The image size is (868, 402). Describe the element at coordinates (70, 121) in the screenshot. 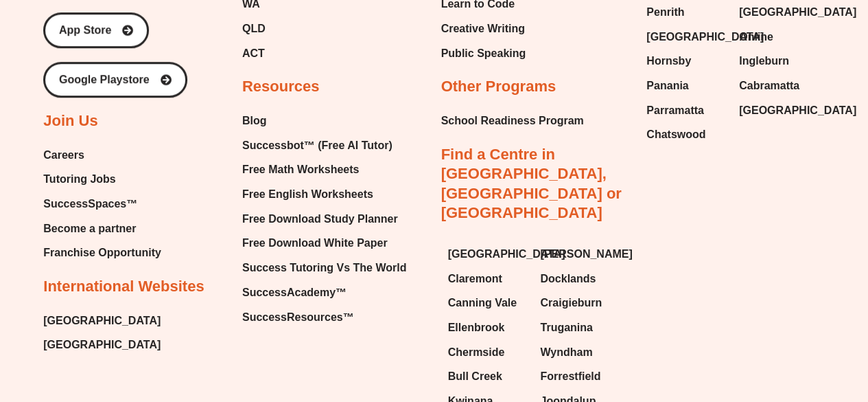

I see `h2: Join Us` at that location.